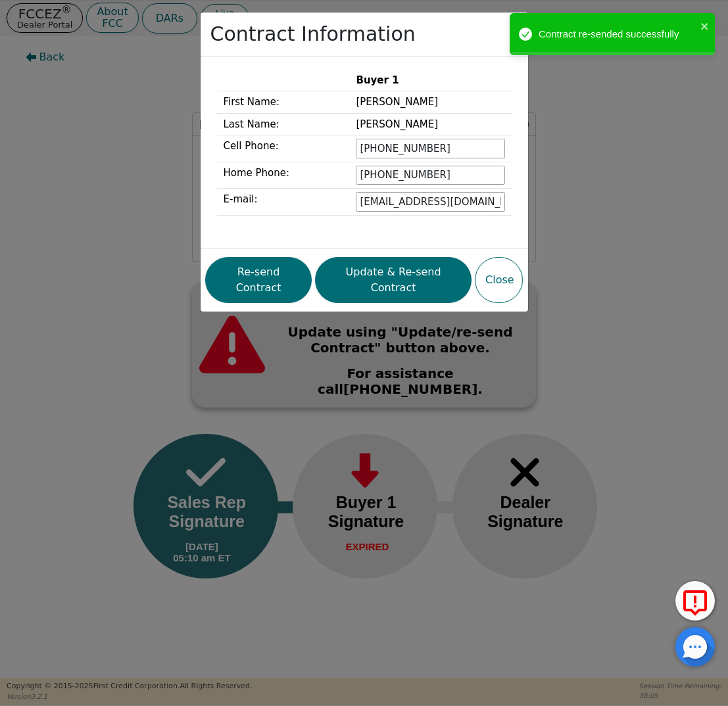 This screenshot has height=706, width=728. What do you see at coordinates (617, 35) in the screenshot?
I see `div: Contract re-sended successfully` at bounding box center [617, 35].